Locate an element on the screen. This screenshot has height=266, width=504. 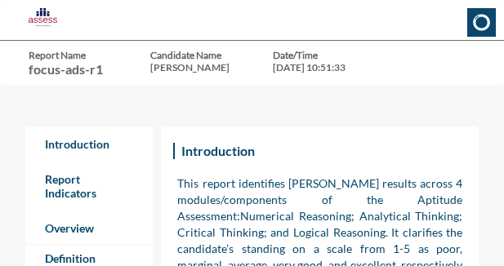
a: Overview is located at coordinates (89, 228).